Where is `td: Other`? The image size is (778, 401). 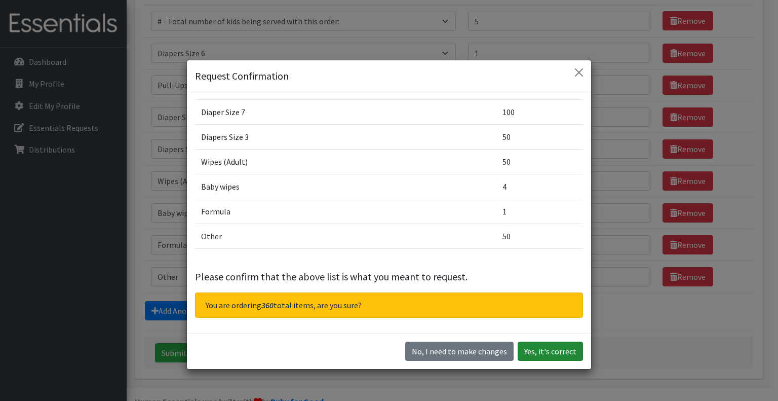 td: Other is located at coordinates (345, 236).